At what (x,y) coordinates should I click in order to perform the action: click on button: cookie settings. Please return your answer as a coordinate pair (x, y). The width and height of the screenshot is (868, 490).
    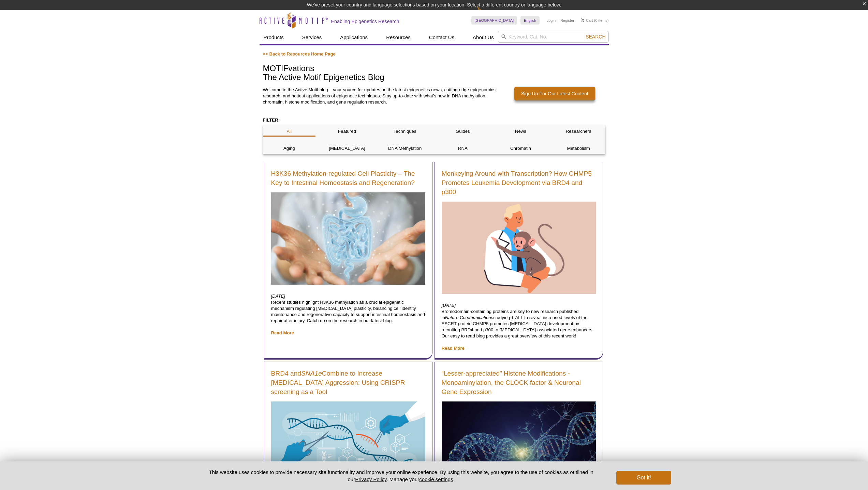
    Looking at the image, I should click on (436, 479).